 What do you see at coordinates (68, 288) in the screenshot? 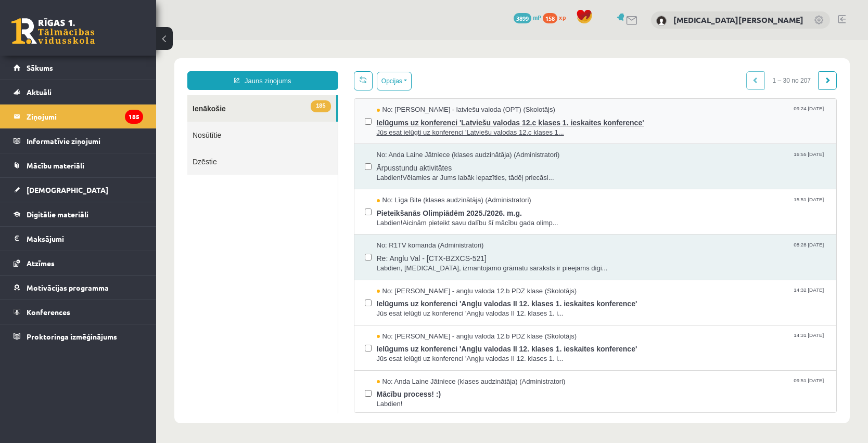
I see `span: Motivācijas programma` at bounding box center [68, 288].